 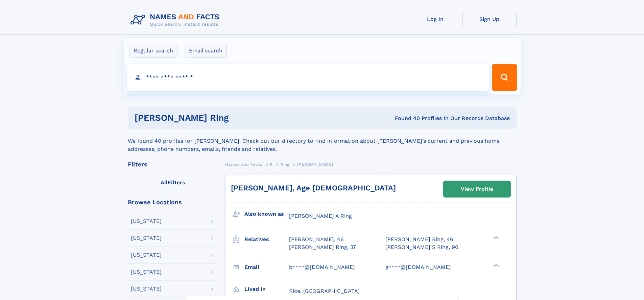 What do you see at coordinates (173, 183) in the screenshot?
I see `label: Filters` at bounding box center [173, 183].